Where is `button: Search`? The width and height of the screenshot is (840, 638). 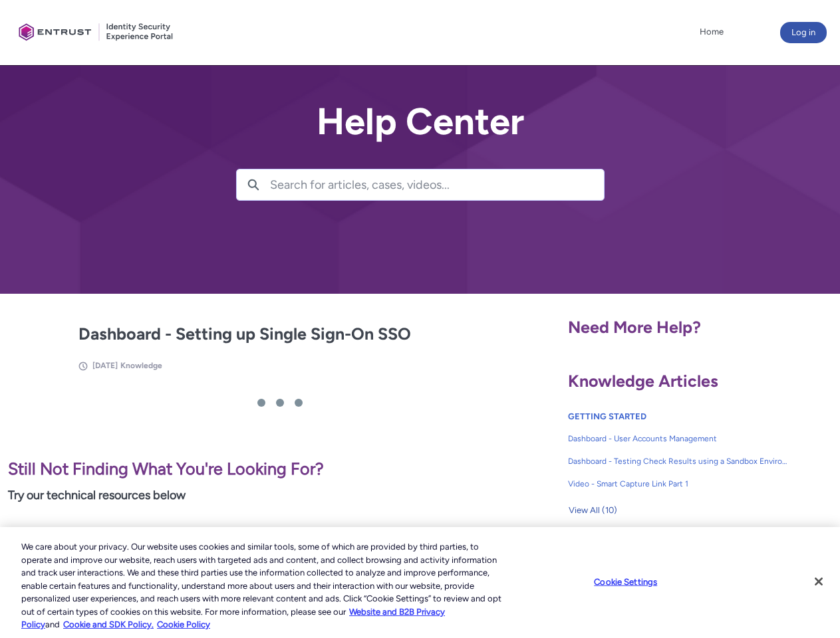
button: Search is located at coordinates (253, 185).